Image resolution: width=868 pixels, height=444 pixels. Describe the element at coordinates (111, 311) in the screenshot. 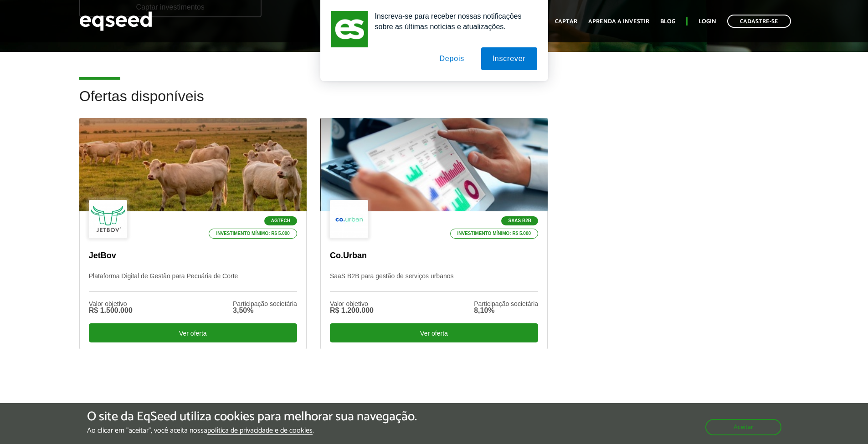

I see `div: R$ 1.500.000` at that location.